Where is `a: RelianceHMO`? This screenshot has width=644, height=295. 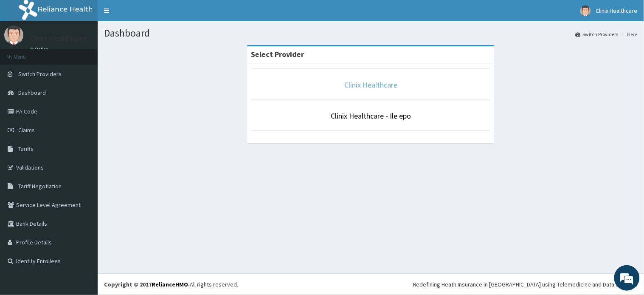 a: RelianceHMO is located at coordinates (170, 285).